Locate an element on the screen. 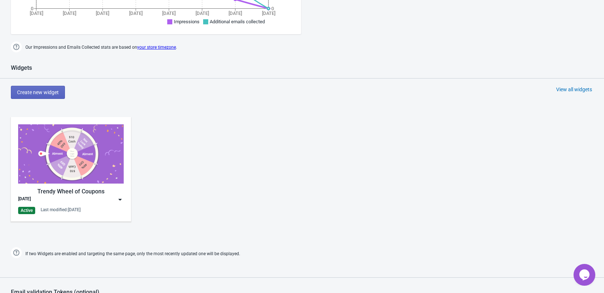 The width and height of the screenshot is (604, 293). img: dropdown.png is located at coordinates (120, 199).